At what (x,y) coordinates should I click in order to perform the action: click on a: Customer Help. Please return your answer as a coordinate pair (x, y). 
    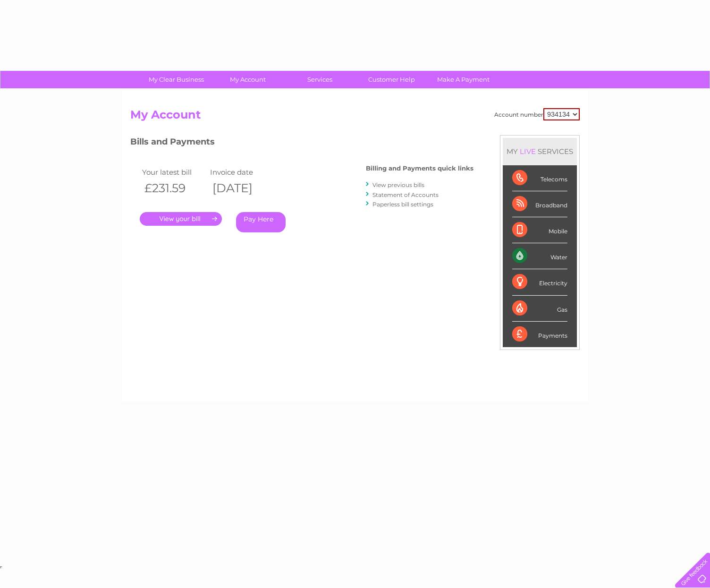
    Looking at the image, I should click on (392, 79).